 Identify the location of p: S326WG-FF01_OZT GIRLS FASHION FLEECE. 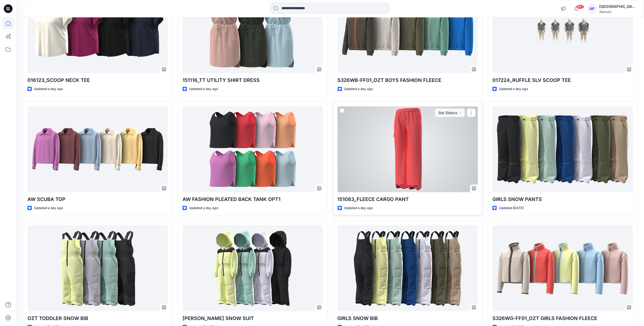
(563, 319).